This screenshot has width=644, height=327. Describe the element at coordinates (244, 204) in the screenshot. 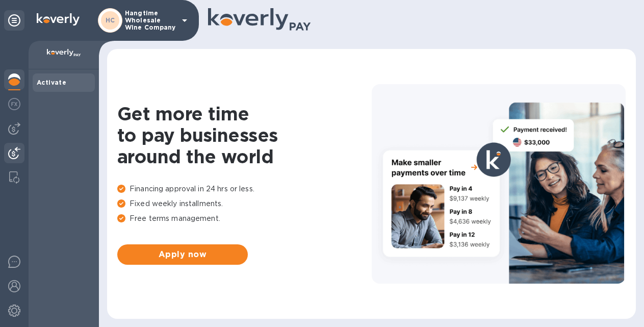

I see `p: Fixed weekly installments.` at that location.